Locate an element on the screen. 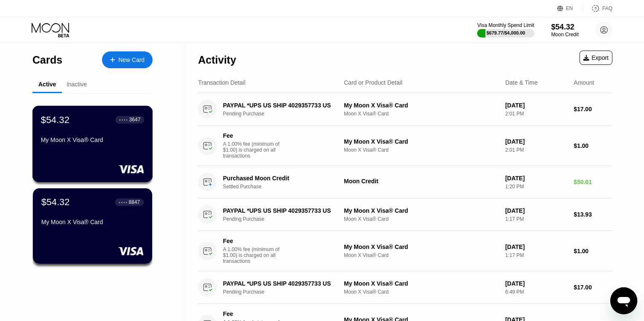  div: $679.77 / $4,000.00 is located at coordinates (506, 33).